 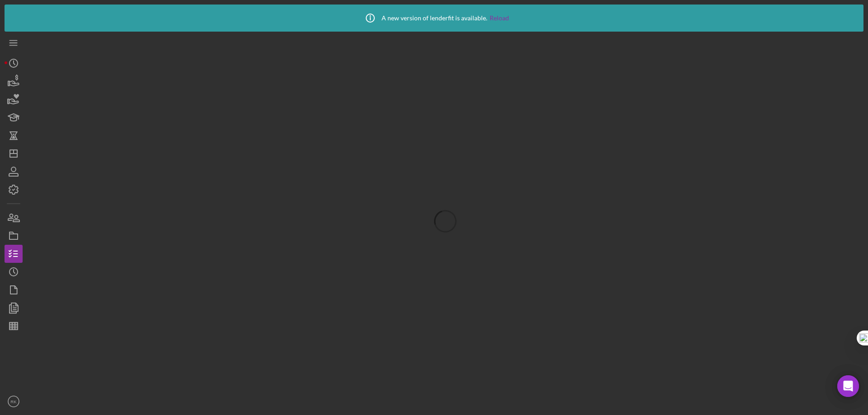 I want to click on a: Reload, so click(x=499, y=18).